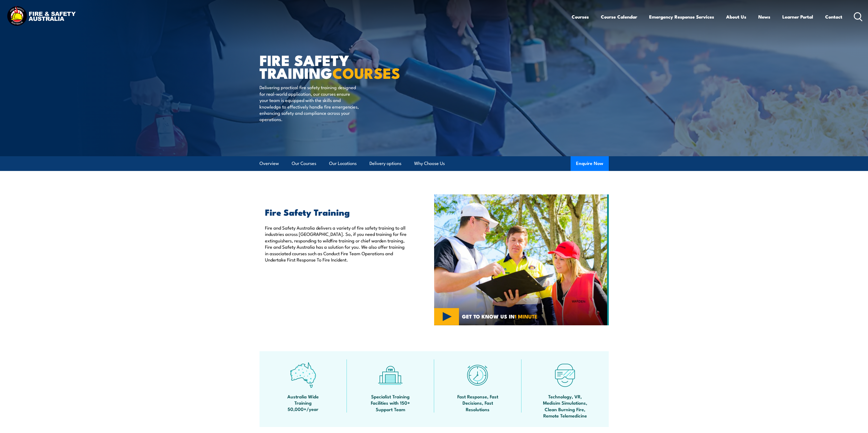 The width and height of the screenshot is (868, 433). I want to click on a: Contact, so click(834, 17).